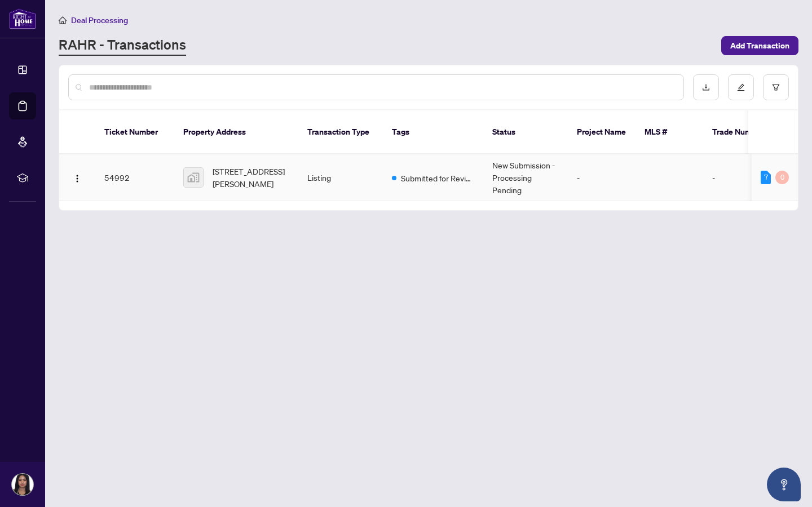  What do you see at coordinates (776, 88) in the screenshot?
I see `button: filter` at bounding box center [776, 88].